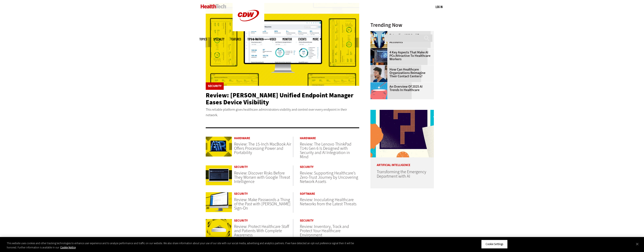  Describe the element at coordinates (378, 40) in the screenshot. I see `img: abstract image of woman with pixelated face` at that location.